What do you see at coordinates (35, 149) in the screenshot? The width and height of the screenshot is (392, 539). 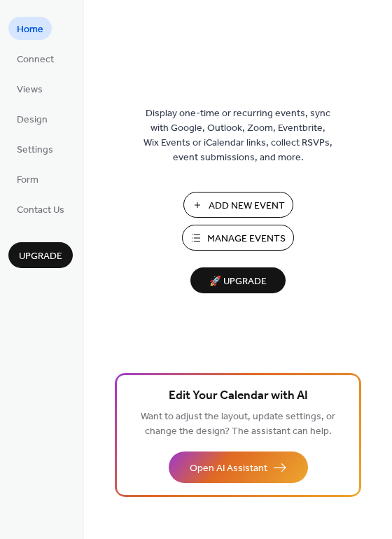 I see `a: Settings` at bounding box center [35, 149].